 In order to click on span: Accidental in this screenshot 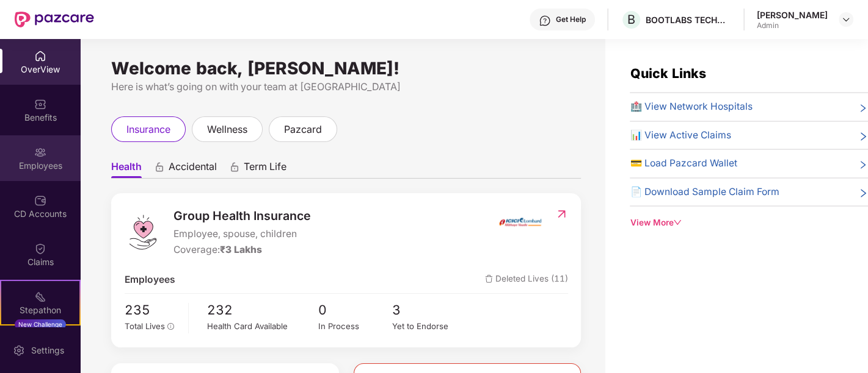, I will do `click(192, 169)`.